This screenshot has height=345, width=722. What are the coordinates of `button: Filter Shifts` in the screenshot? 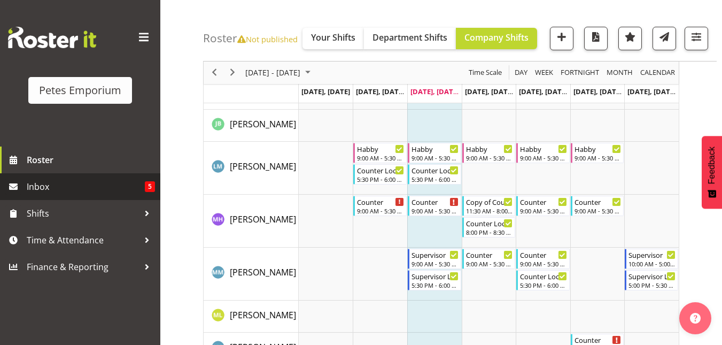 It's located at (696, 38).